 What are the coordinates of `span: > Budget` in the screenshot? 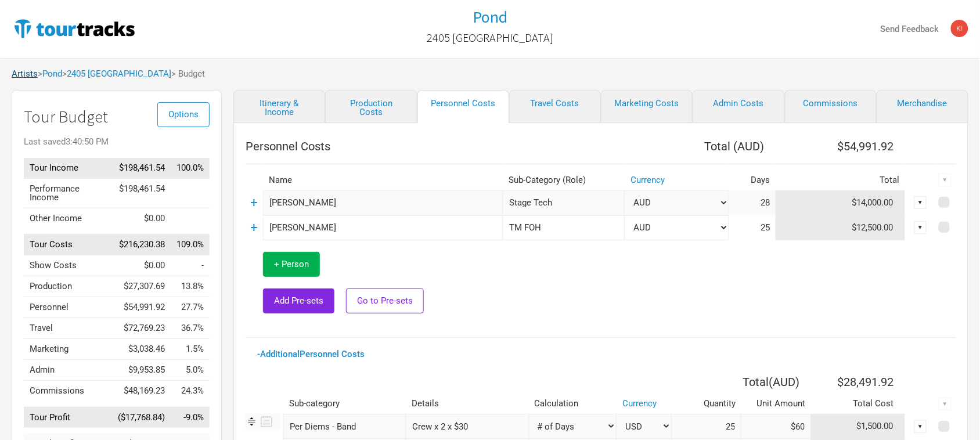 It's located at (188, 74).